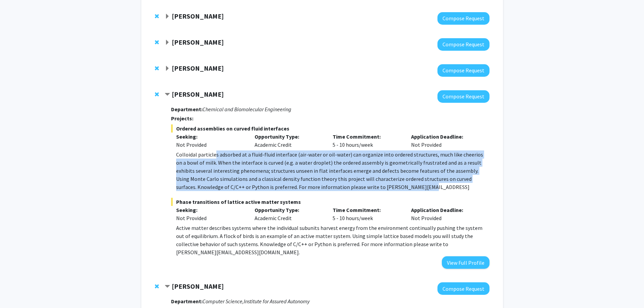  What do you see at coordinates (333, 175) in the screenshot?
I see `p: Colloidal particles adsorbed at a fluid-fluid interface (air-water or oil-water) can organize int...` at bounding box center [333, 175].